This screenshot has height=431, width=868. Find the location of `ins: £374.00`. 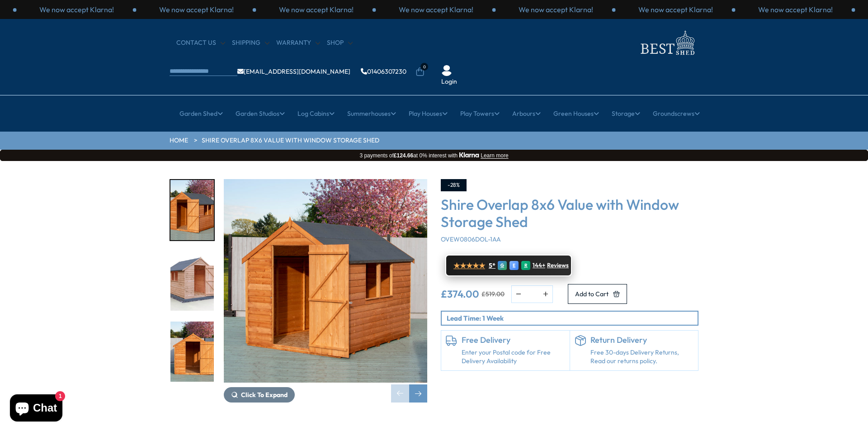

ins: £374.00 is located at coordinates (460, 294).